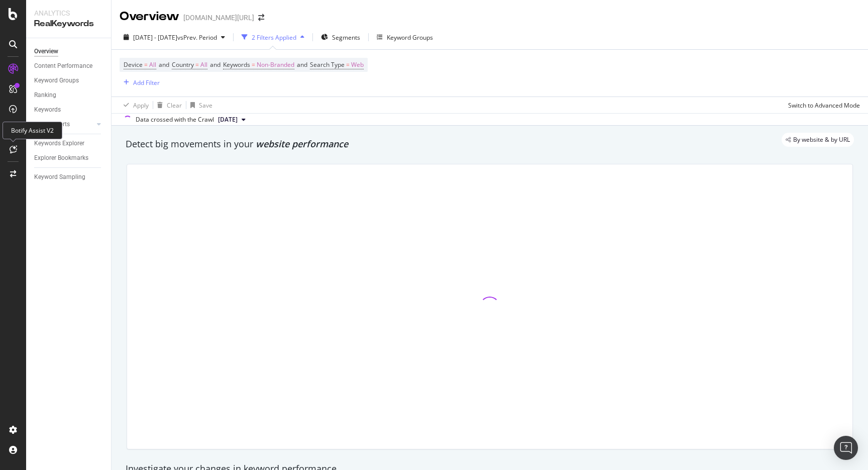 This screenshot has width=868, height=470. Describe the element at coordinates (261, 18) in the screenshot. I see `div: arrow-right-arrow-left` at that location.